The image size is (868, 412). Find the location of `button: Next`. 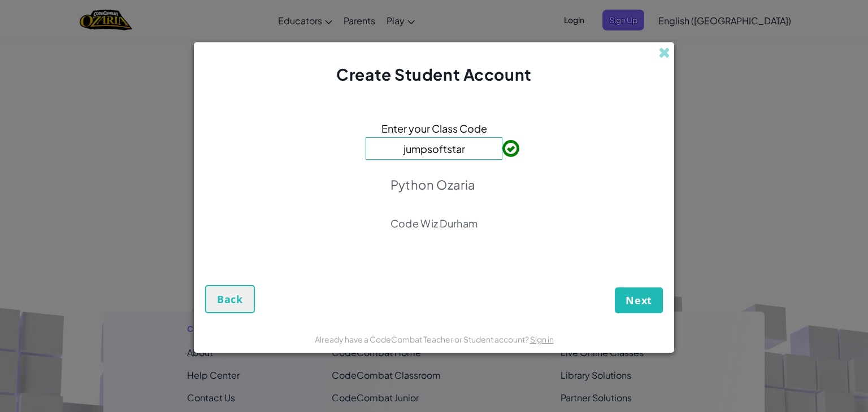

button: Next is located at coordinates (639, 301).